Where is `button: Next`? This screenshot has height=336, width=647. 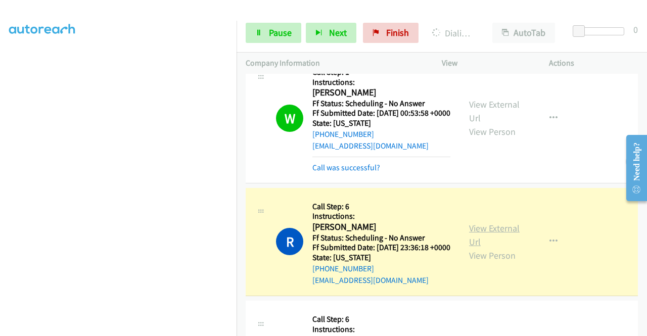
button: Next is located at coordinates (331, 33).